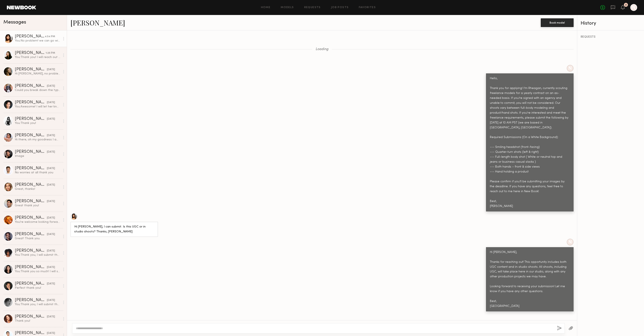 The height and width of the screenshot is (336, 644). What do you see at coordinates (37, 123) in the screenshot?
I see `div: You: Thank you!` at bounding box center [37, 123].